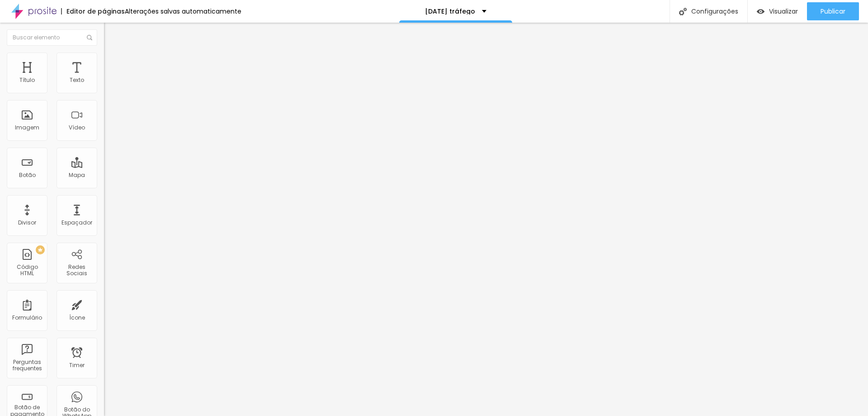 Image resolution: width=868 pixels, height=416 pixels. What do you see at coordinates (27, 175) in the screenshot?
I see `div: Botão` at bounding box center [27, 175].